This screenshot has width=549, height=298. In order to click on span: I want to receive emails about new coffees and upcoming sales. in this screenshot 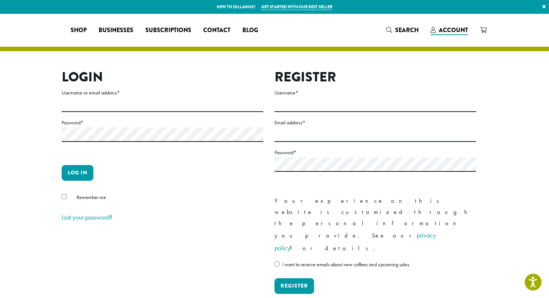, I will do `click(346, 264)`.